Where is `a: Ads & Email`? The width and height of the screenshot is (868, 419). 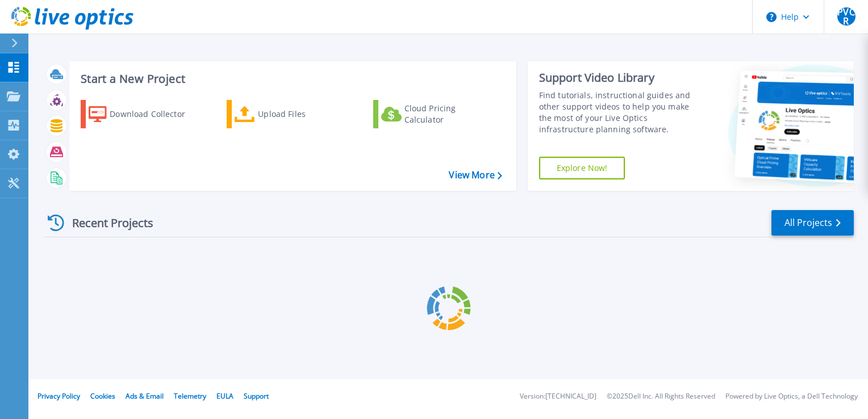 a: Ads & Email is located at coordinates (144, 396).